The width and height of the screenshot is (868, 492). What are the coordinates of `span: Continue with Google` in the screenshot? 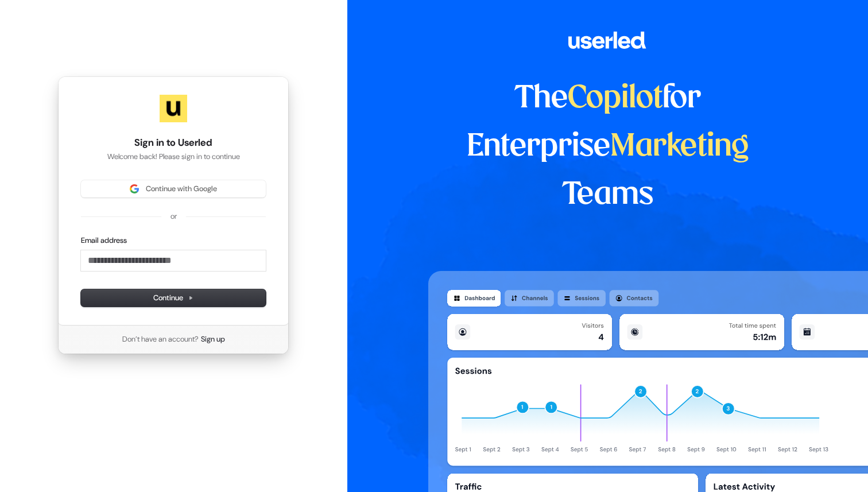 It's located at (182, 188).